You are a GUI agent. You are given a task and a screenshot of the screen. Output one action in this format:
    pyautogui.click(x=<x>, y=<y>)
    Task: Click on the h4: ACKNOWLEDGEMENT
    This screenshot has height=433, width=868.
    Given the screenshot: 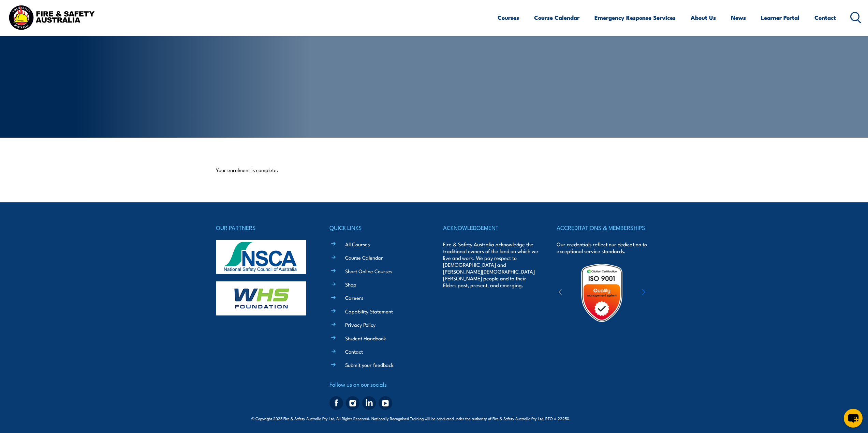 What is the action you would take?
    pyautogui.click(x=491, y=228)
    